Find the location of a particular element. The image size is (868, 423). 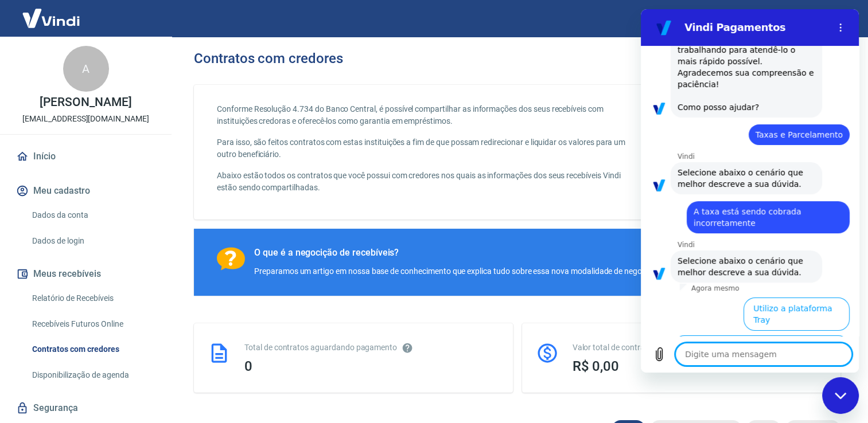

button: Carregar arquivo is located at coordinates (18, 345).